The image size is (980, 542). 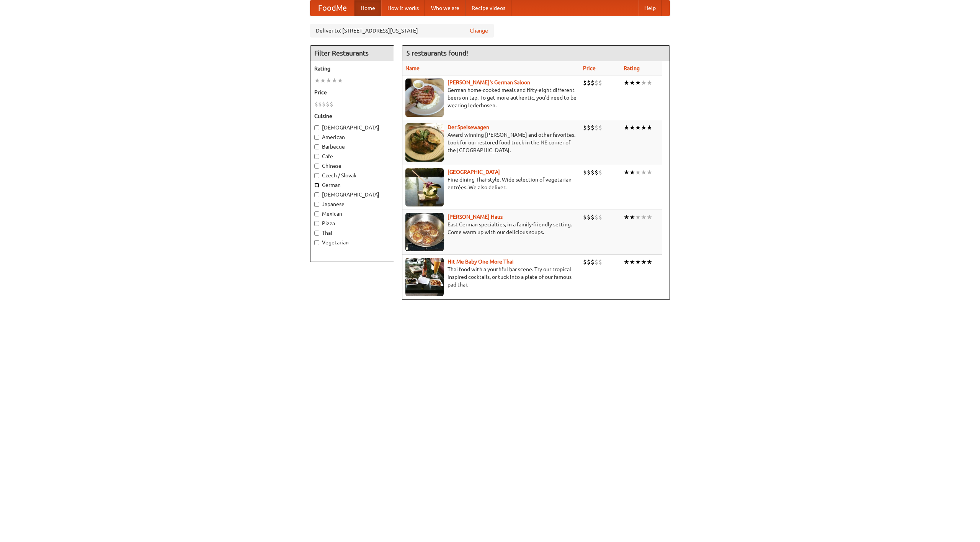 I want to click on ng-pluralize: 5 restaurants found!, so click(x=437, y=53).